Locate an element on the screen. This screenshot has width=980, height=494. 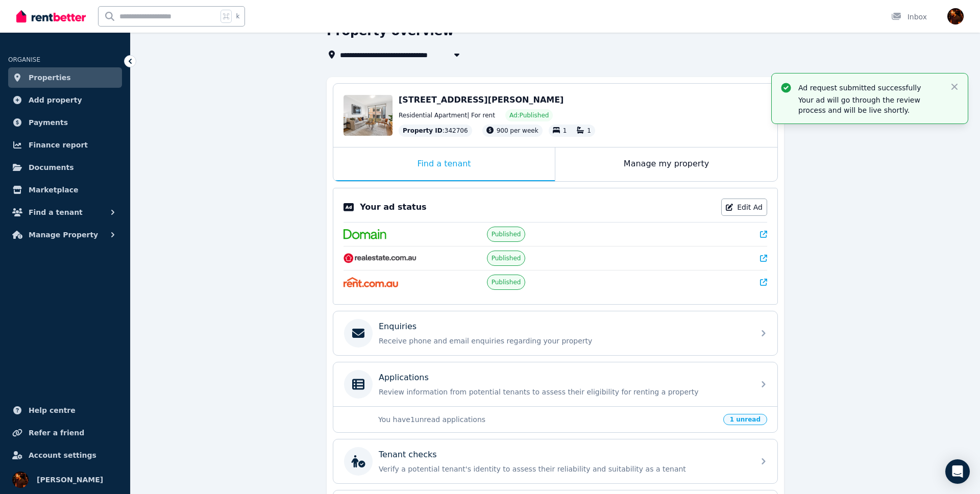
span: Manage Property is located at coordinates (63, 235).